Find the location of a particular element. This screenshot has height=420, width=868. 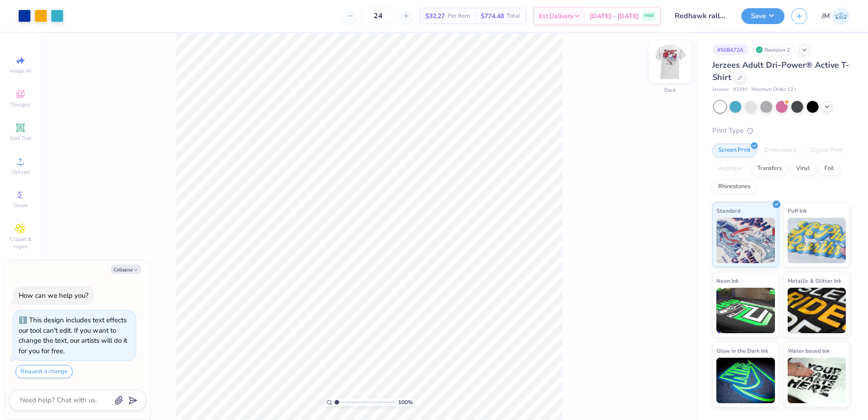

button: Request a change is located at coordinates (44, 371).